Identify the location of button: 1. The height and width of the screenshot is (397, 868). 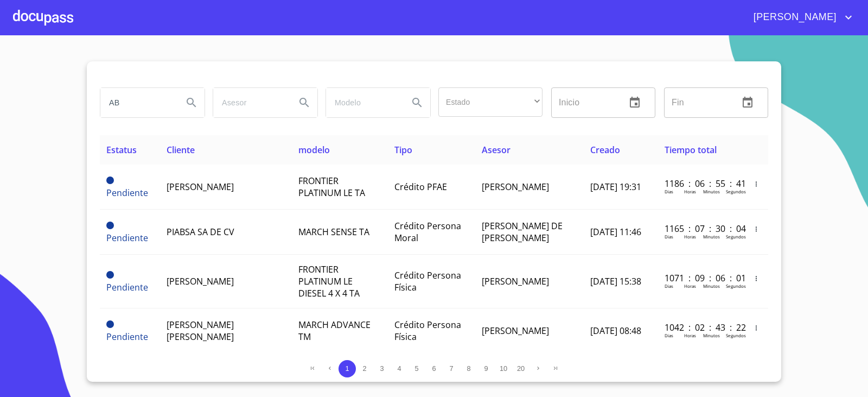
(347, 369).